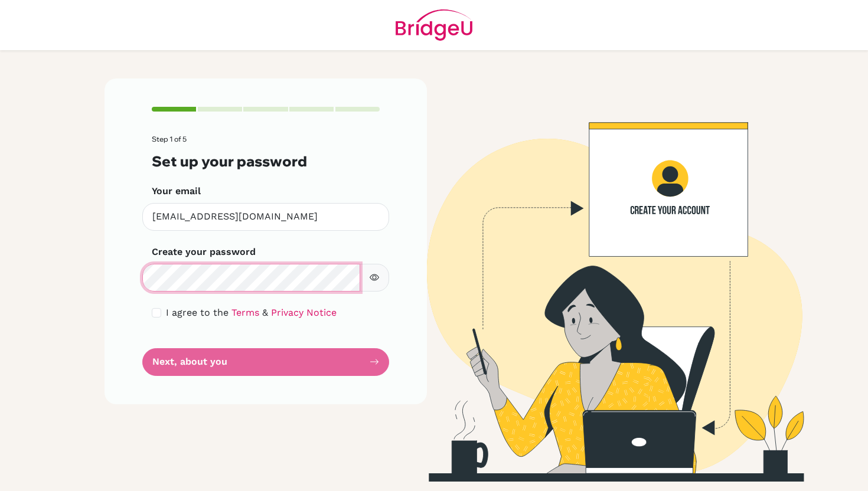 The image size is (868, 491). I want to click on label: Your email, so click(176, 191).